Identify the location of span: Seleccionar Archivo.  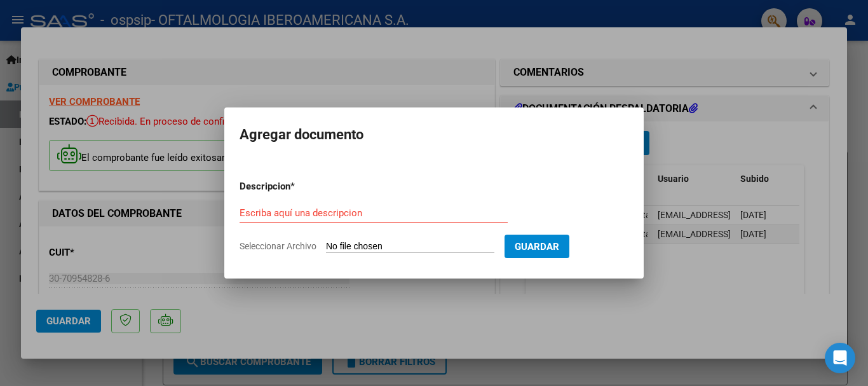
(278, 246).